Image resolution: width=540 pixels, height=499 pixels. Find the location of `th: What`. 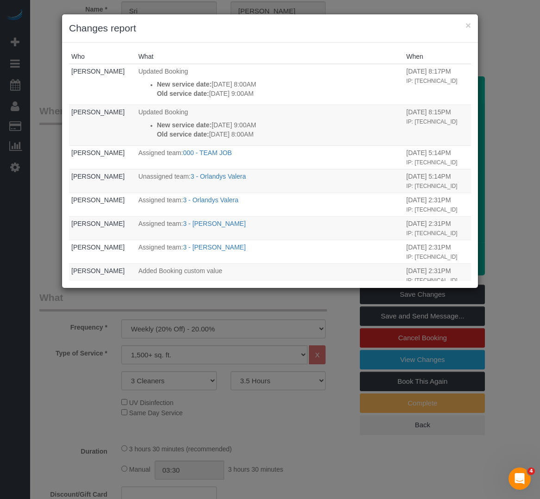

th: What is located at coordinates (270, 56).